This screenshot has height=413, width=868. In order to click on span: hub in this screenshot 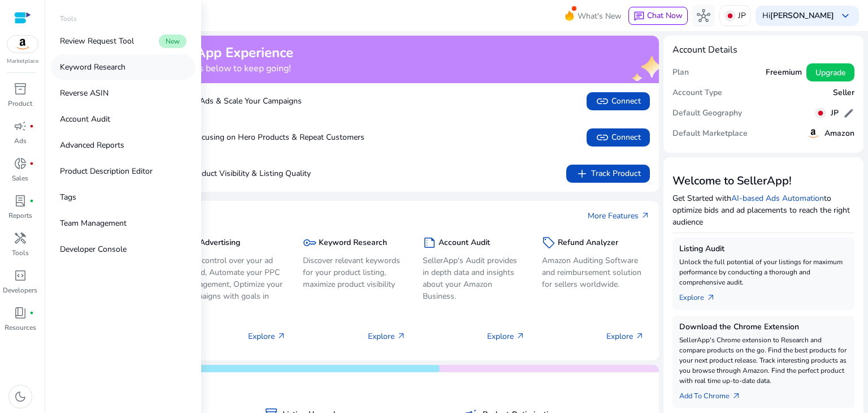, I will do `click(704, 16)`.